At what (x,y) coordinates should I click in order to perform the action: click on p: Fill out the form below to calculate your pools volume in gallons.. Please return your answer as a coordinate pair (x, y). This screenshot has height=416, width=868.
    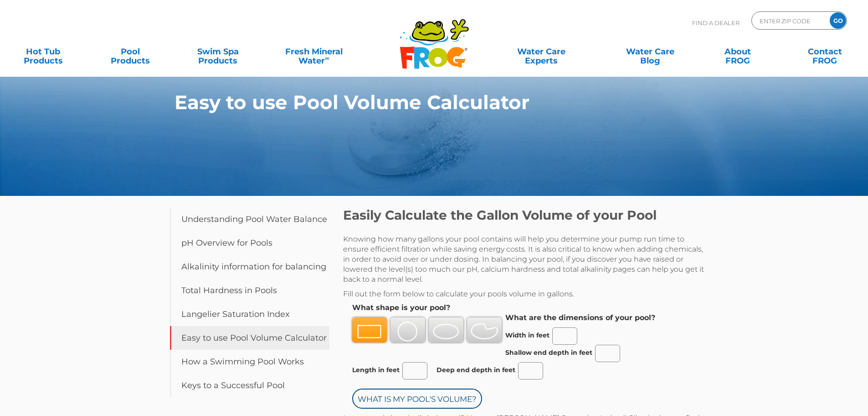
    Looking at the image, I should click on (525, 294).